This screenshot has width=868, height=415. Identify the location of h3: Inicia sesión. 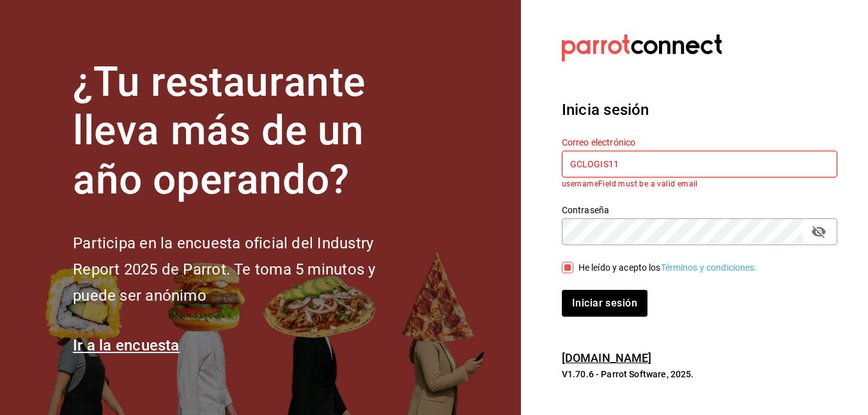
(699, 110).